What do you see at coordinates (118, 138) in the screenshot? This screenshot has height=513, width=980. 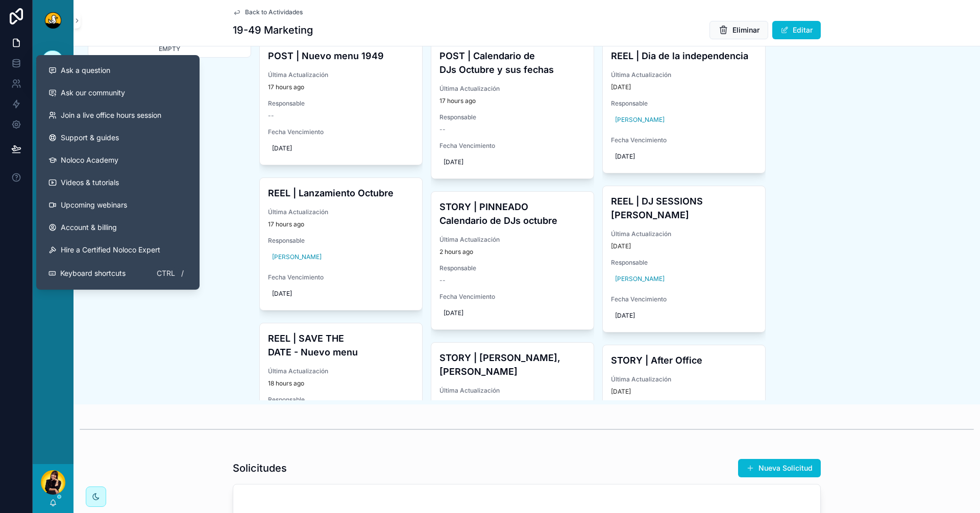 I see `a: Support & guides` at bounding box center [118, 138].